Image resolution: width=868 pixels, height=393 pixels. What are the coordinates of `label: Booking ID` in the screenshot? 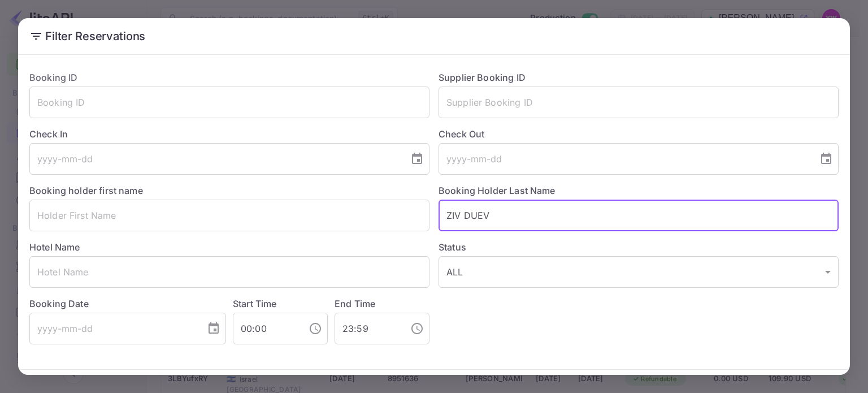 It's located at (54, 78).